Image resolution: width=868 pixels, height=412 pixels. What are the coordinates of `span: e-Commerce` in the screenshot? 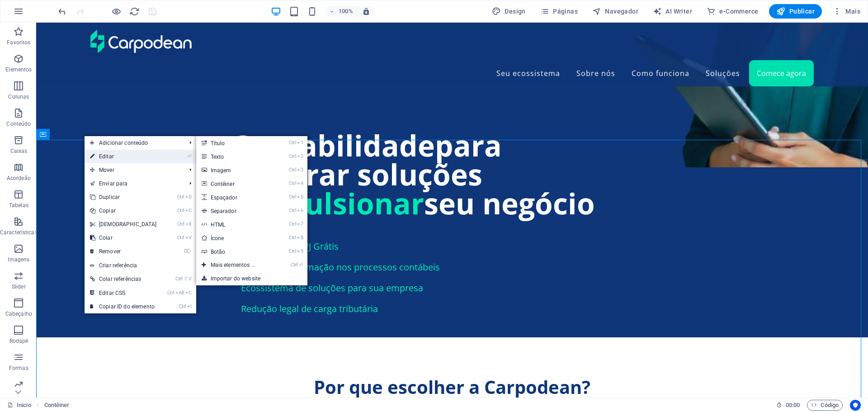 It's located at (733, 12).